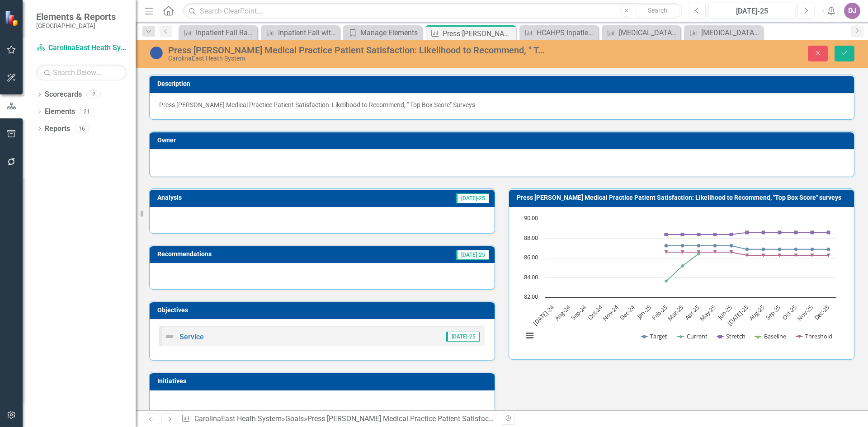 This screenshot has width=868, height=427. What do you see at coordinates (731, 246) in the screenshot?
I see `path: Jun-25, 87.25. Target.` at bounding box center [731, 246].